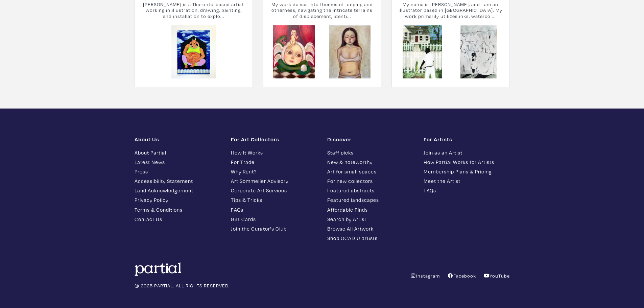  What do you see at coordinates (370, 209) in the screenshot?
I see `a: Affordable Finds` at bounding box center [370, 209].